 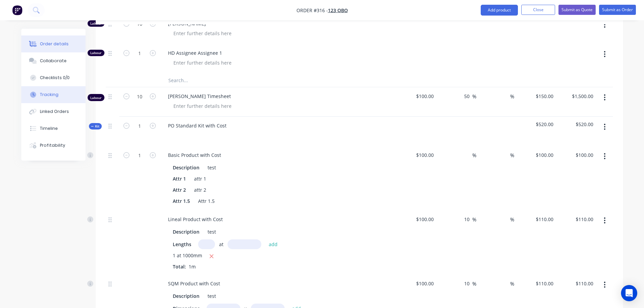 What do you see at coordinates (53, 61) in the screenshot?
I see `button: Collaborate` at bounding box center [53, 61].